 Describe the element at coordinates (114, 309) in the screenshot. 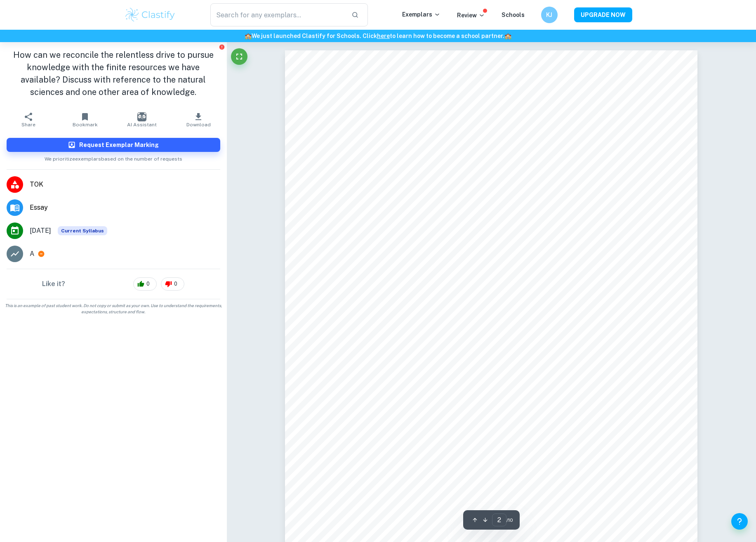

I see `span: This is an example of past student work. Do not copy or submit as your own. Use to understand the...` at that location.